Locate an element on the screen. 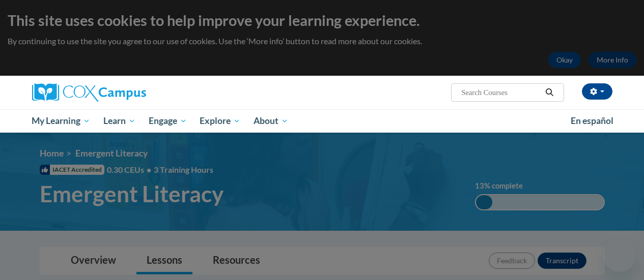 This screenshot has width=644, height=280. span: Engage is located at coordinates (168, 121).